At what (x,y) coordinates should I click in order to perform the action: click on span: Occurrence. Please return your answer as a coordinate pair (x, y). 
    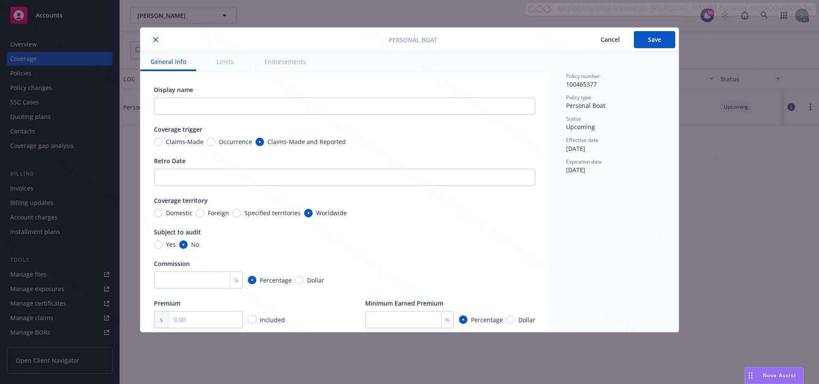
    Looking at the image, I should click on (235, 142).